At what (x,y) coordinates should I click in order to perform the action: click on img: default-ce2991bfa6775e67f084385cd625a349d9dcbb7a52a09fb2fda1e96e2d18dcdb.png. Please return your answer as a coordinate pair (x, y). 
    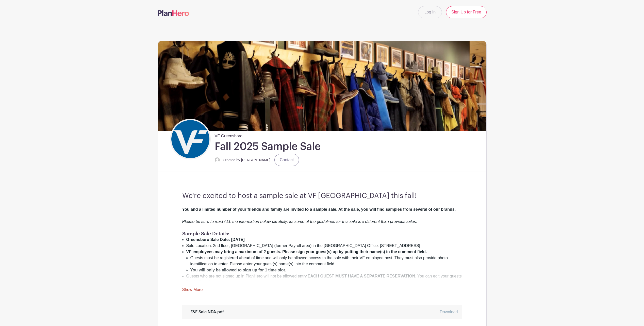
    Looking at the image, I should click on (217, 160).